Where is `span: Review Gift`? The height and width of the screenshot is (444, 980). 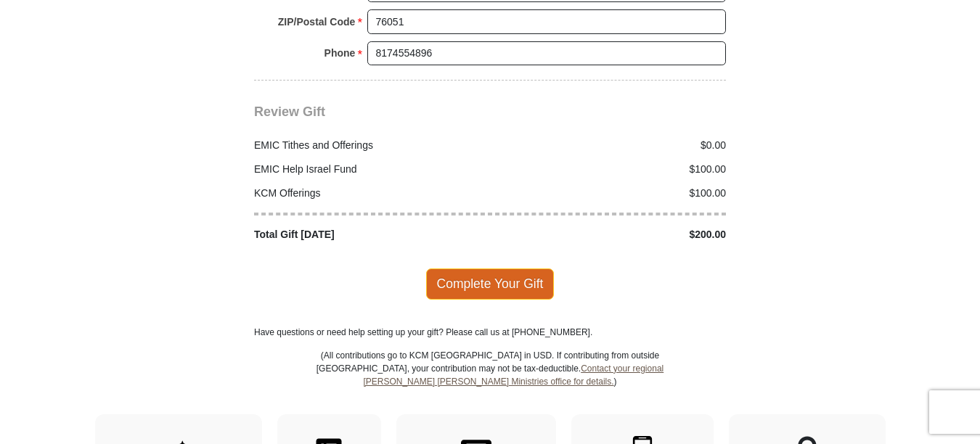
span: Review Gift is located at coordinates (289, 112).